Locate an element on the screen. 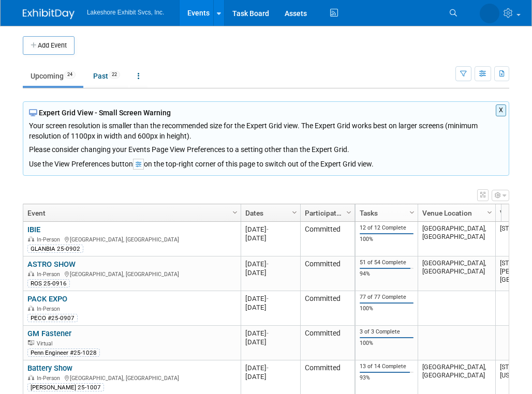 The width and height of the screenshot is (532, 394). div: PECO #25-0907 is located at coordinates (53, 318).